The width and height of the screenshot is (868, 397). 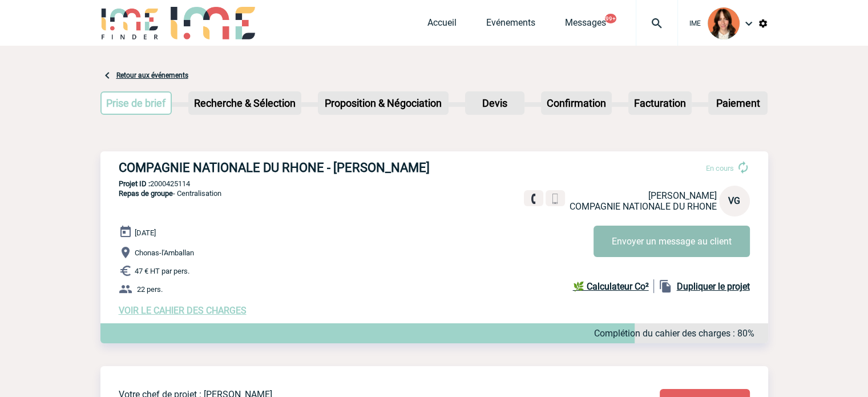 I want to click on span: COMPAGNIE NATIONALE DU RHONE, so click(x=643, y=206).